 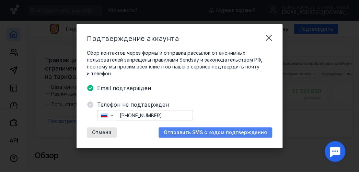 I want to click on span: Отправить SMS с кодом подтверждения, so click(x=215, y=132).